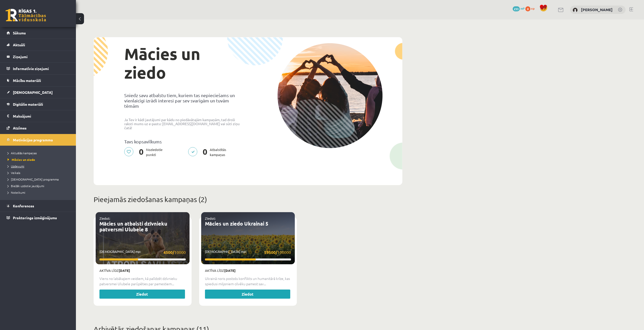 The width and height of the screenshot is (644, 330). I want to click on a: Maksājumi, so click(38, 116).